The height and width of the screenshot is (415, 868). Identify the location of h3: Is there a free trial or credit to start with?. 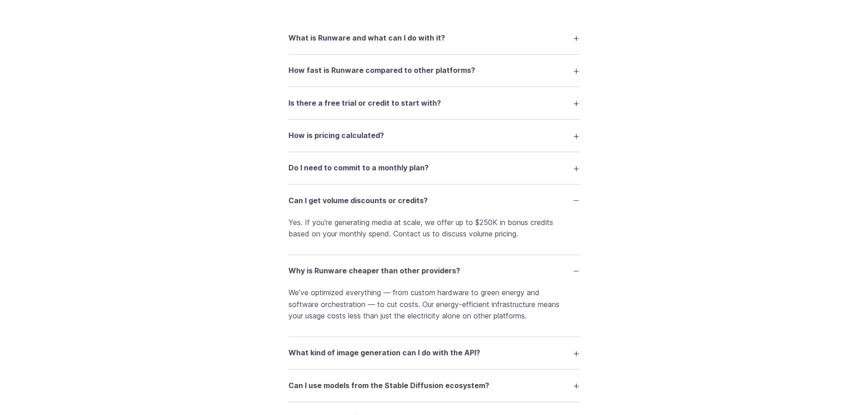
(365, 103).